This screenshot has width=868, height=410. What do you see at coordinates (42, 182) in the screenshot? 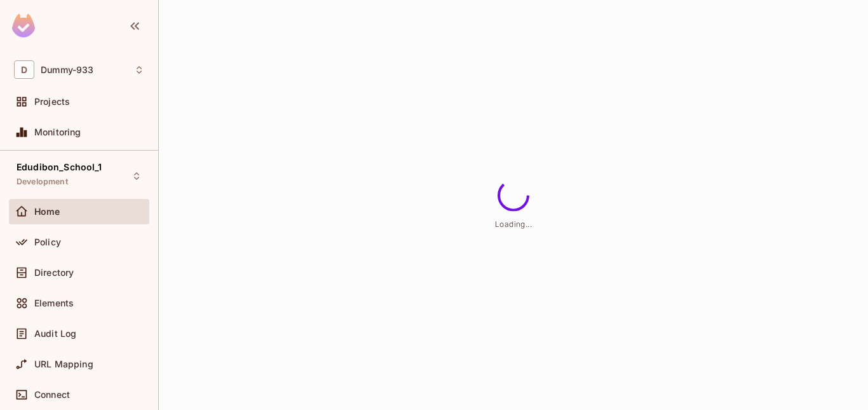
I see `span: Development` at bounding box center [42, 182].